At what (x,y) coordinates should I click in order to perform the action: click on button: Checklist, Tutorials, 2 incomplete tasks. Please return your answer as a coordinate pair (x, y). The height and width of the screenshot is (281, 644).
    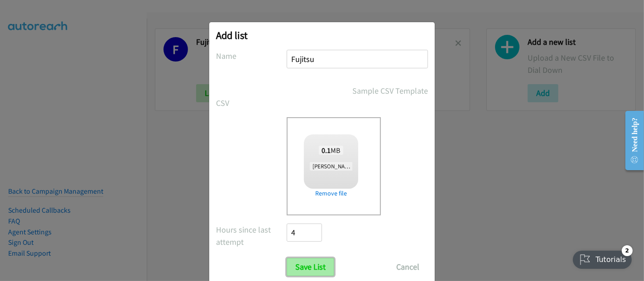
    Looking at the image, I should click on (35, 18).